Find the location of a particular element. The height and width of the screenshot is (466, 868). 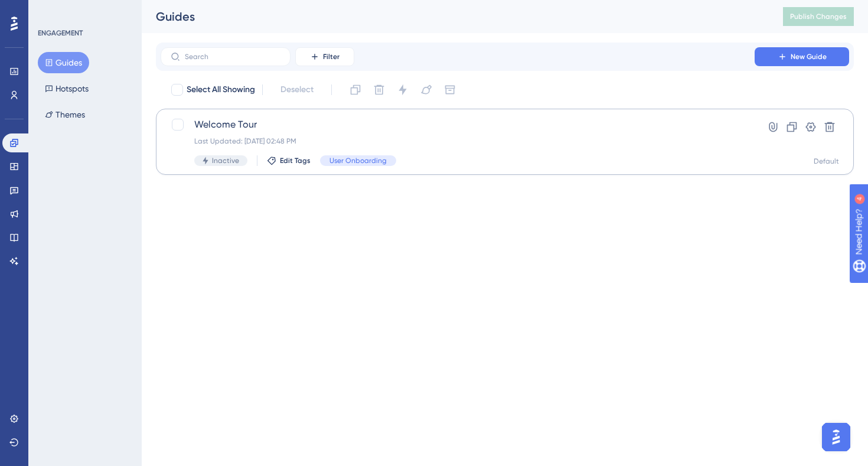

button: Filter is located at coordinates (324, 57).